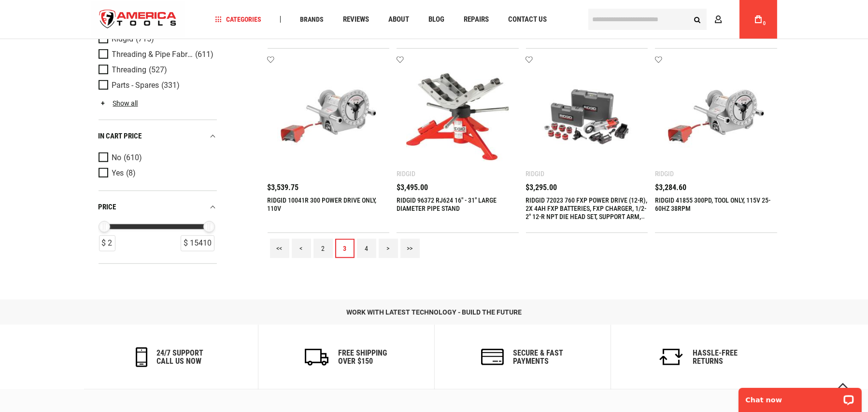  Describe the element at coordinates (62, 18) in the screenshot. I see `p: Chat now` at that location.